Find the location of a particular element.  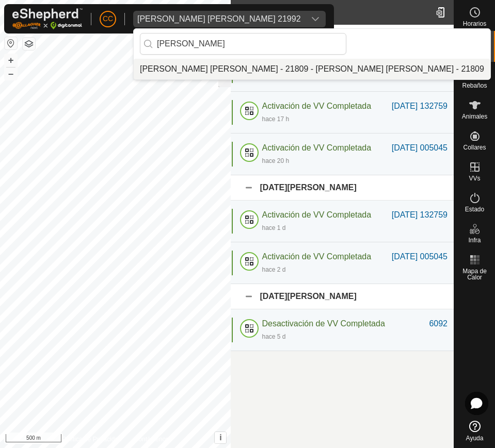

span: Animales is located at coordinates (474, 116).